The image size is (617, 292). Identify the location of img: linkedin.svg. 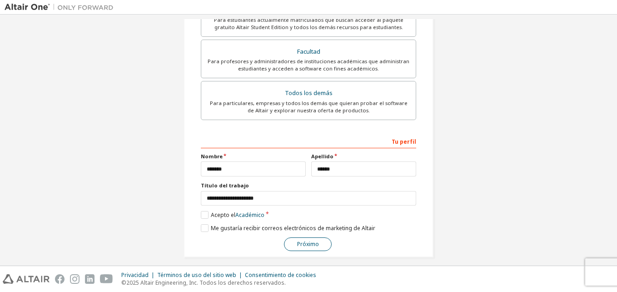
(89, 278).